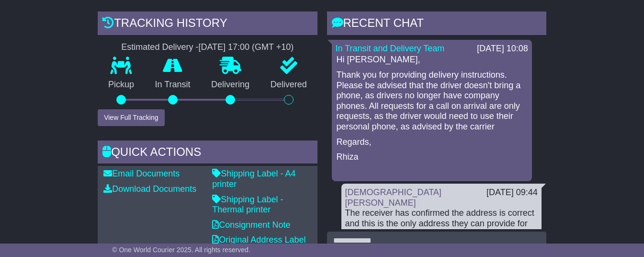 Image resolution: width=644 pixels, height=257 pixels. Describe the element at coordinates (121, 85) in the screenshot. I see `p: Pickup` at that location.